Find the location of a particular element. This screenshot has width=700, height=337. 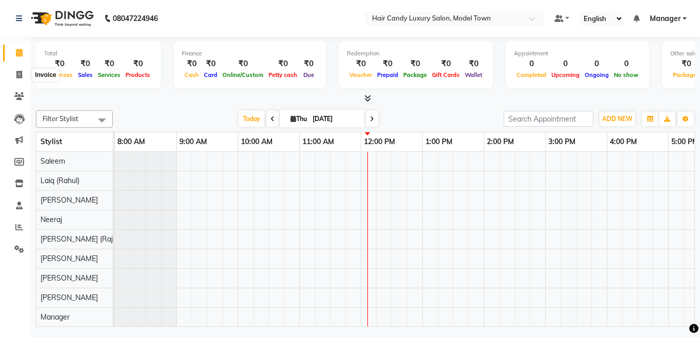

span: Cash is located at coordinates (192, 75).